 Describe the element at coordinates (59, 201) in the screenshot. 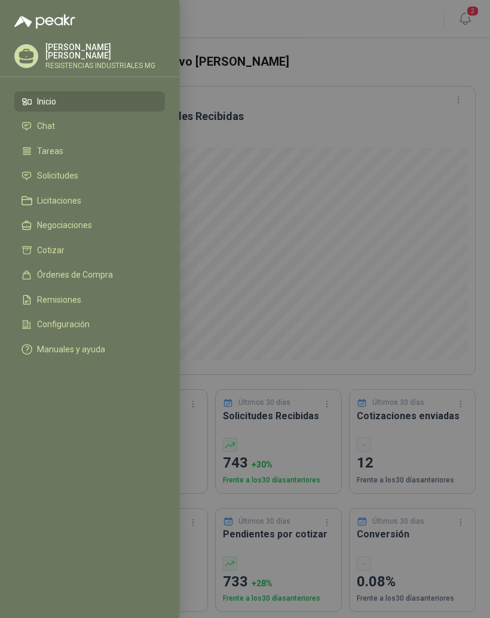

I see `span: Licitaciones` at that location.